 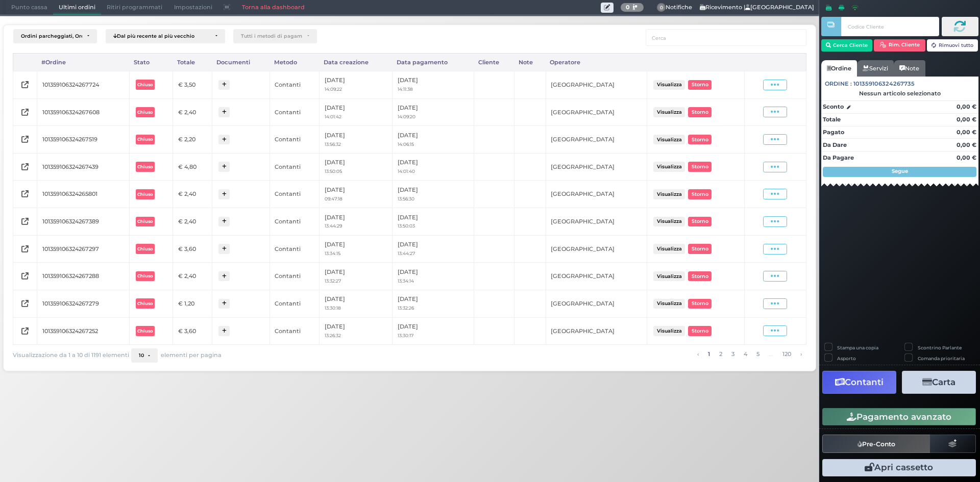 I want to click on button: Apri cassetto, so click(x=898, y=468).